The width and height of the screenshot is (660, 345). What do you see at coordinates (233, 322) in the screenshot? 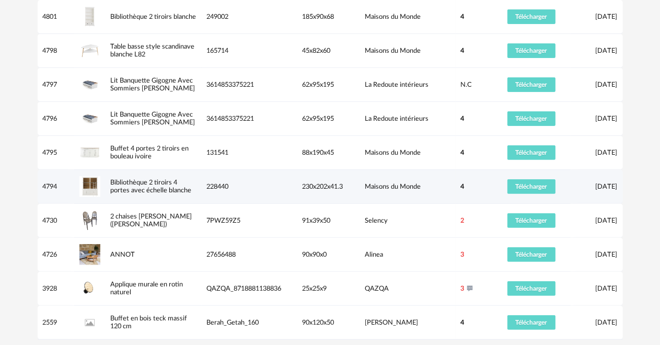
I see `span: Berah_Getah_160` at bounding box center [233, 322].